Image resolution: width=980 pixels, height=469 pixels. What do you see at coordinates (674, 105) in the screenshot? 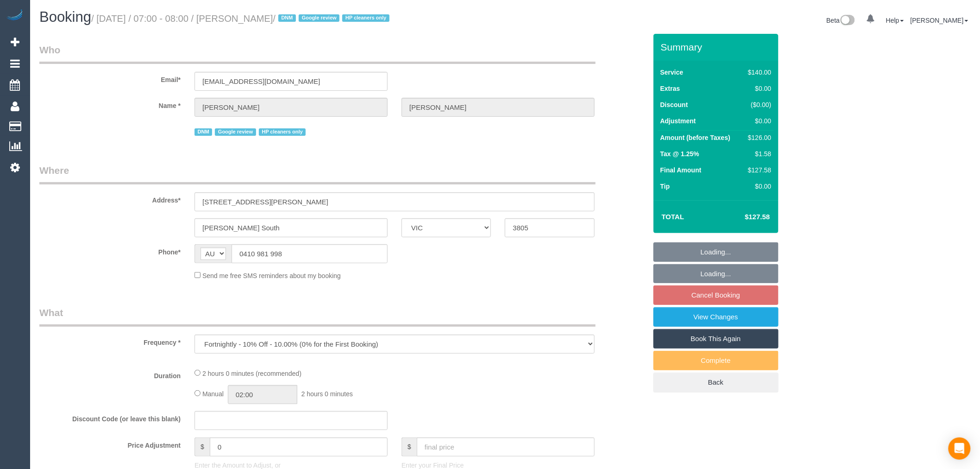
I see `label: Discount` at bounding box center [674, 105].